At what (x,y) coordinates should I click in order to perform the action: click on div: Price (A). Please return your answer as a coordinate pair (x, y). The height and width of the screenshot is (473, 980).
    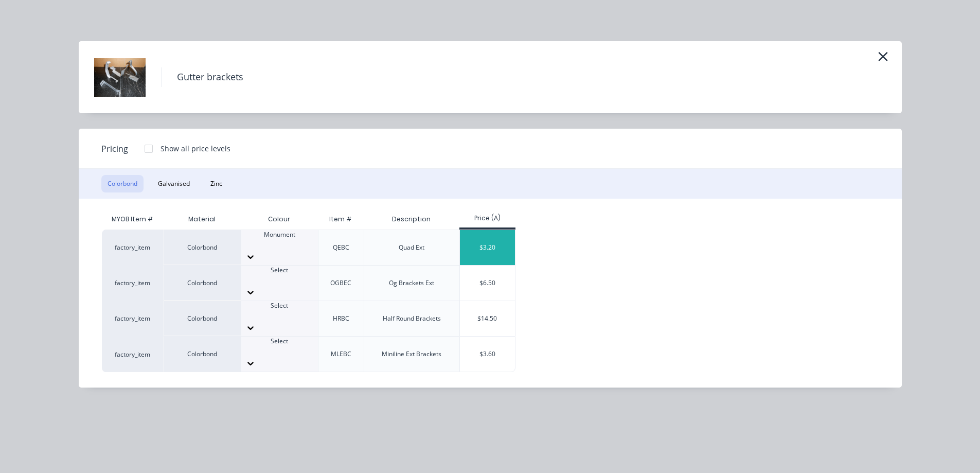
    Looking at the image, I should click on (487, 218).